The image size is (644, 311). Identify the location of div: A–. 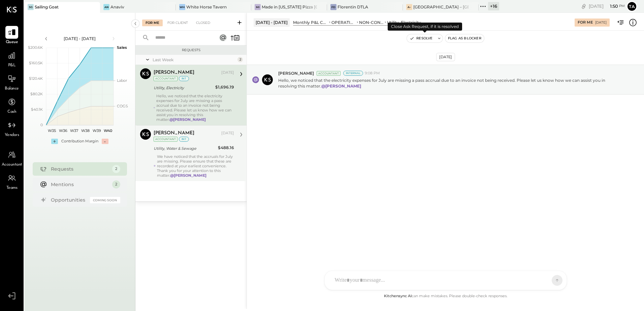
(410, 7).